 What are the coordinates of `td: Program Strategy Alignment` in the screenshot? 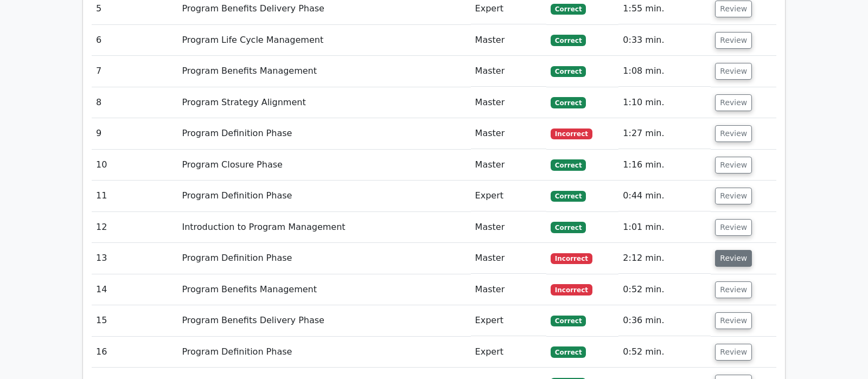 It's located at (324, 102).